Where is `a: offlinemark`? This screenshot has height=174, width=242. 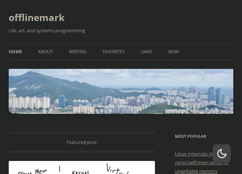 a: offlinemark is located at coordinates (37, 17).